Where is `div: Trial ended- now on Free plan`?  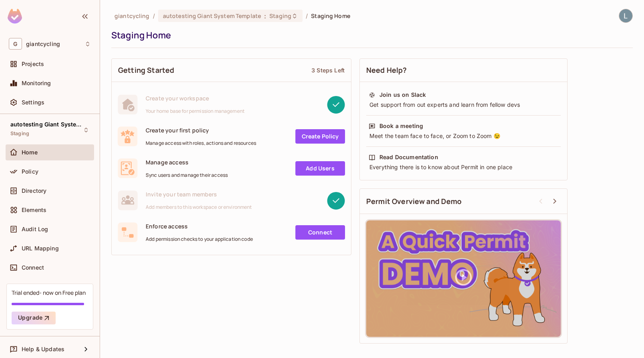 div: Trial ended- now on Free plan is located at coordinates (48, 292).